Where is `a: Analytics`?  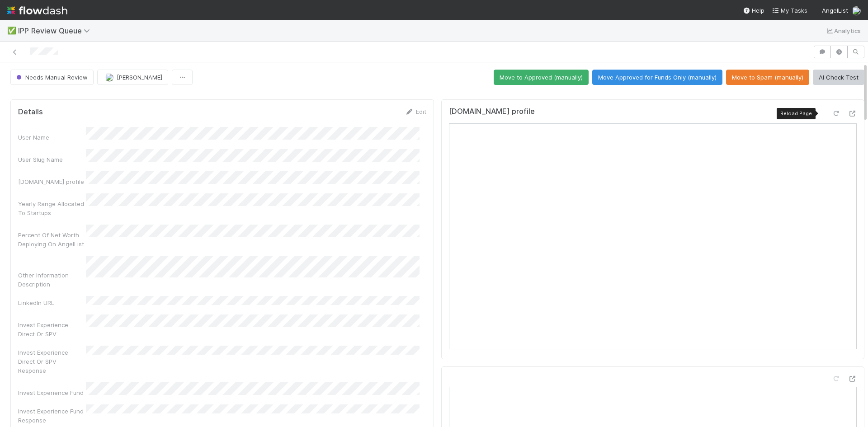 a: Analytics is located at coordinates (842, 31).